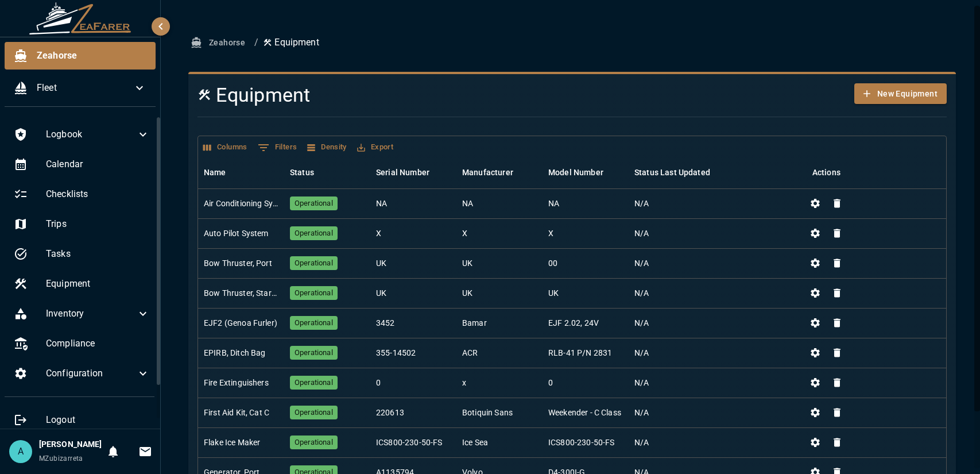  Describe the element at coordinates (474, 323) in the screenshot. I see `div: Bamar` at that location.